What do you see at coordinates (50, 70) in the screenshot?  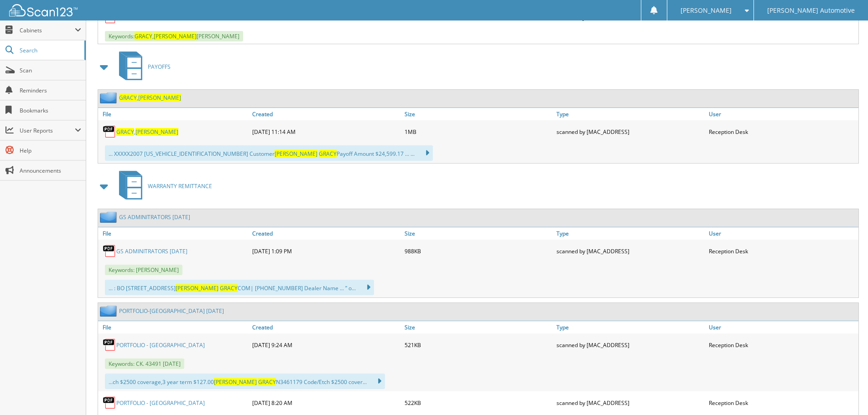 I see `span: Scan` at bounding box center [50, 70].